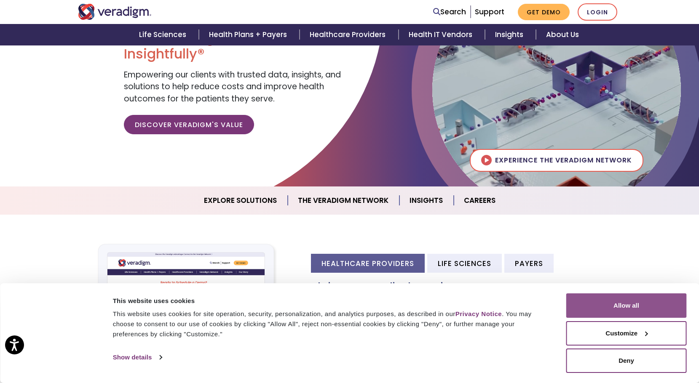  I want to click on a: Show details, so click(137, 358).